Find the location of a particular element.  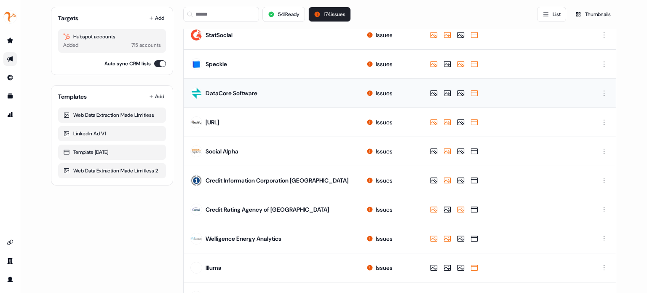

a: Go to templates is located at coordinates (10, 96).